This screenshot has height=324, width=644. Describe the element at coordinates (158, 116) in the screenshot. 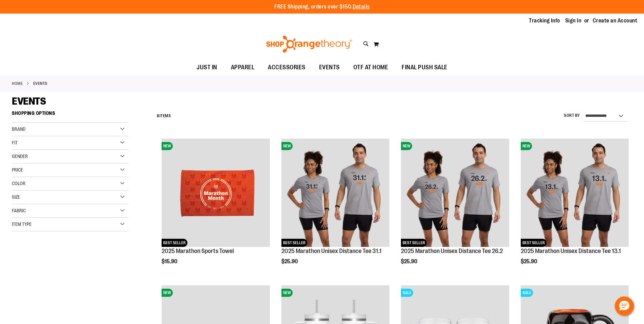

I see `span: 8` at that location.